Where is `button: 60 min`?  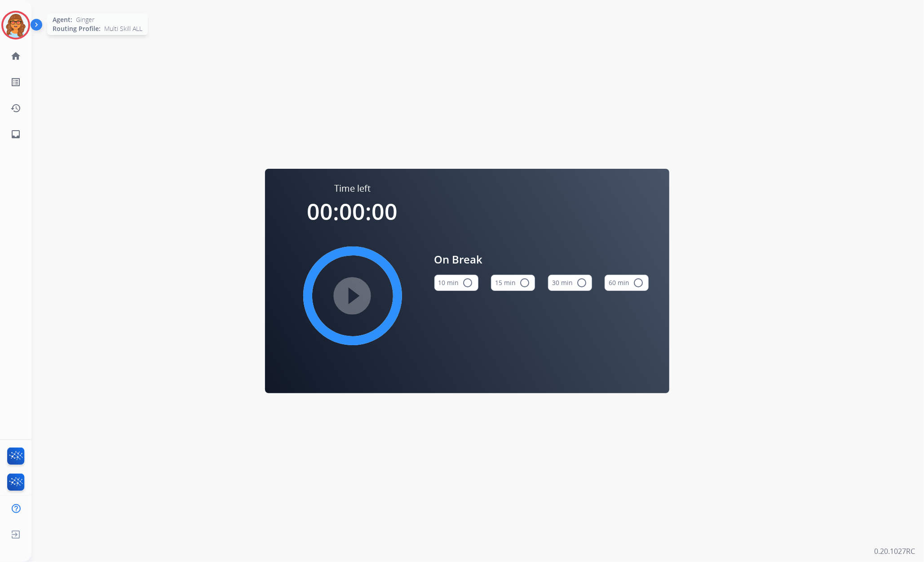
button: 60 min is located at coordinates (627, 283).